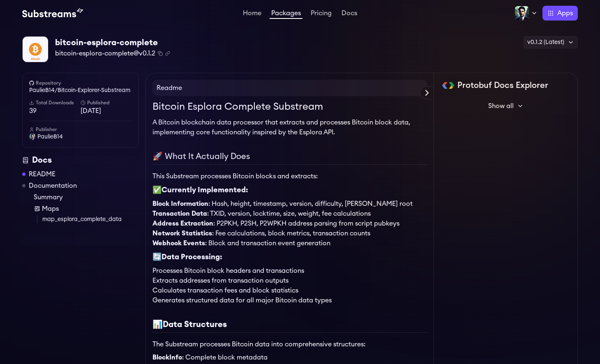 The height and width of the screenshot is (364, 600). Describe the element at coordinates (290, 344) in the screenshot. I see `p: The Substream processes Bitcoin data into comprehensive structures:` at that location.